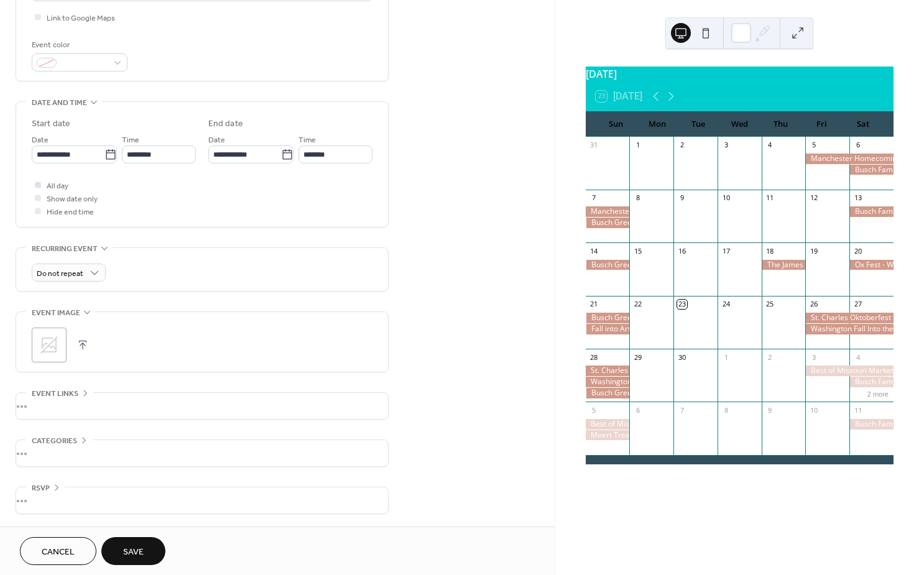 Image resolution: width=924 pixels, height=575 pixels. What do you see at coordinates (226, 124) in the screenshot?
I see `div: End date` at bounding box center [226, 124].